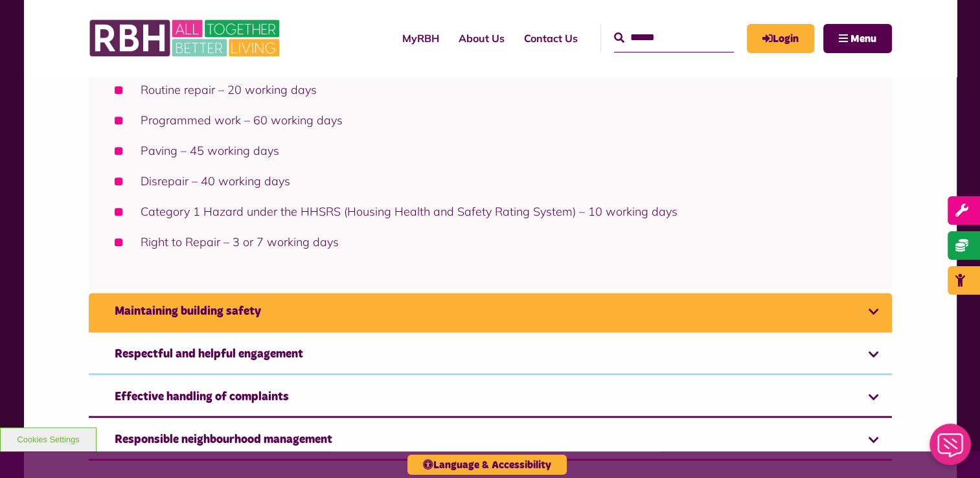 Image resolution: width=980 pixels, height=478 pixels. I want to click on li: Routine repair – 20 working days, so click(491, 90).